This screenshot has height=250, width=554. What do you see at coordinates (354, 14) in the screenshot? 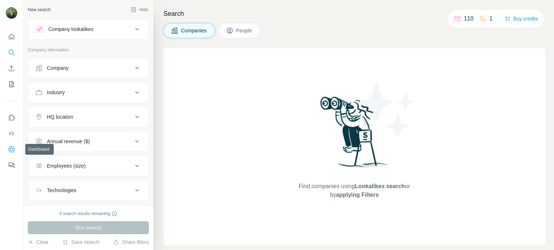
I see `h4: Search` at bounding box center [354, 14].